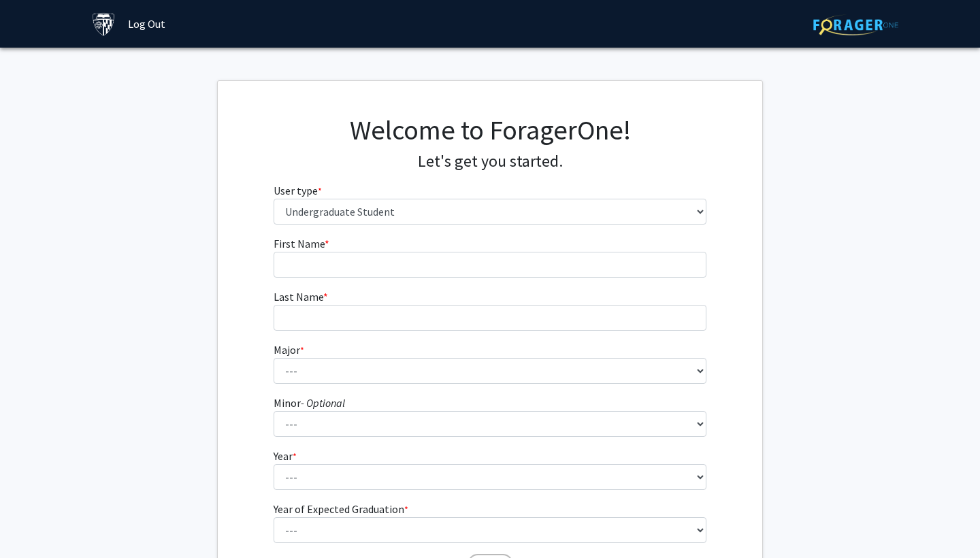 The height and width of the screenshot is (558, 980). Describe the element at coordinates (855, 25) in the screenshot. I see `img: ForagerOne Logo` at that location.